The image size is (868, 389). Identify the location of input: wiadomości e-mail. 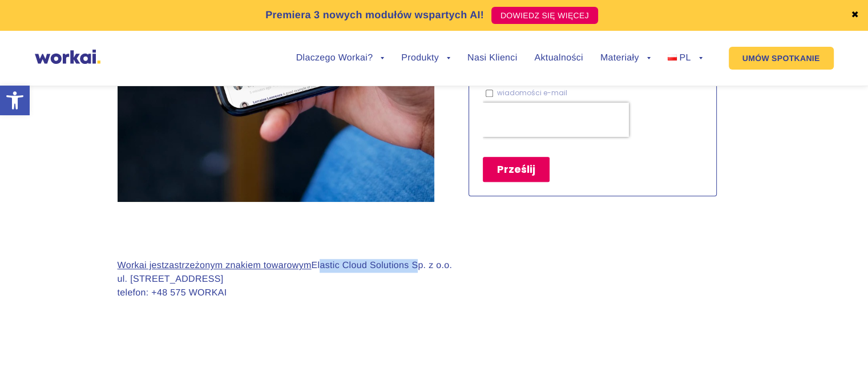
(6, 300).